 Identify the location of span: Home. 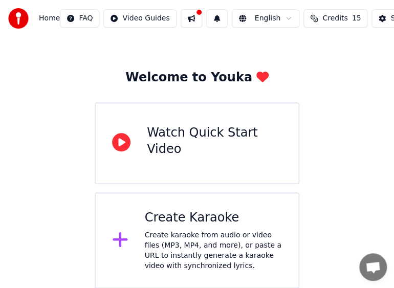
(49, 18).